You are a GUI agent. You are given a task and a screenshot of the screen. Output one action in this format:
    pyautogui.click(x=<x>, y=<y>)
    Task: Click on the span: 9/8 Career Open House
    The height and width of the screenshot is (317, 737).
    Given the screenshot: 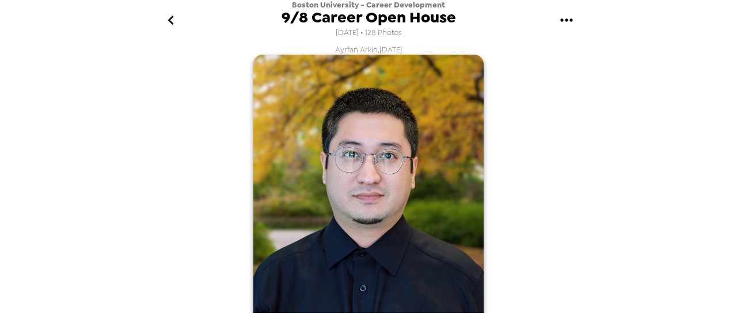 What is the action you would take?
    pyautogui.click(x=369, y=17)
    